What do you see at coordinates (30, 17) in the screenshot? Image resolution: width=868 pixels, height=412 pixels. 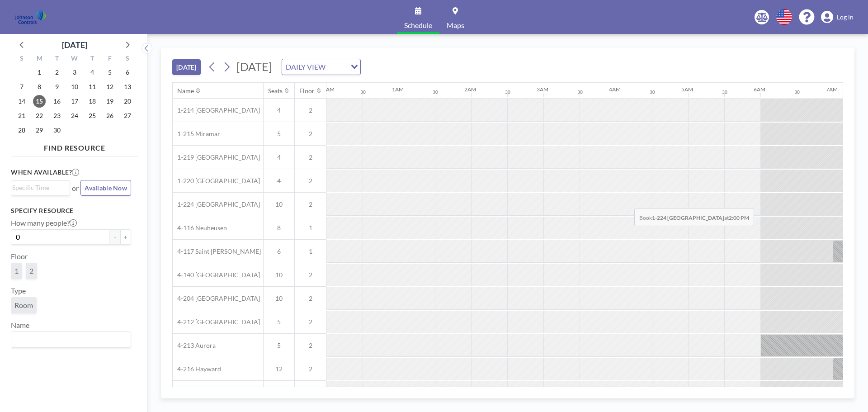 I see `img: organization-logo` at bounding box center [30, 17].